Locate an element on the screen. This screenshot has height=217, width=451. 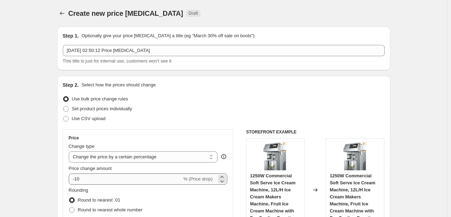
span: Use bulk price change rules is located at coordinates (100, 99).